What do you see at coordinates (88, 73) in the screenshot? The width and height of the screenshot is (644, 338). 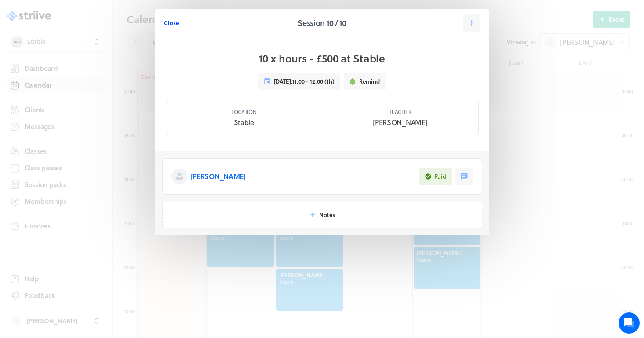 I see `h2: We're here to help. Ask us anything!` at bounding box center [88, 73].